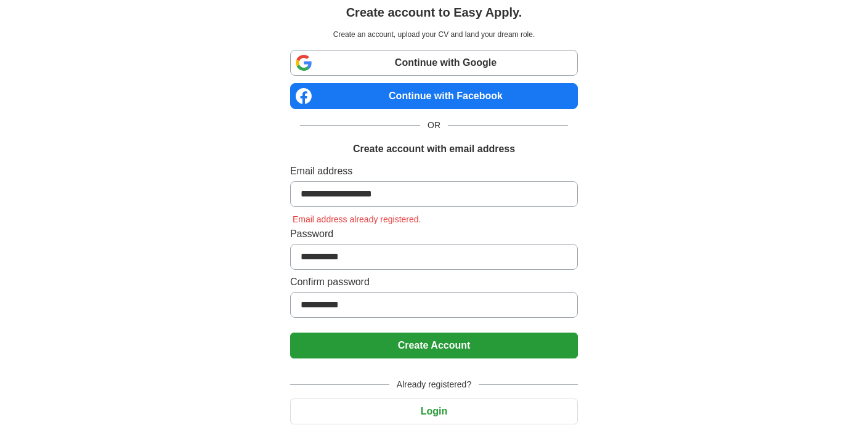 This screenshot has width=868, height=433. Describe the element at coordinates (434, 96) in the screenshot. I see `a: Continue with Facebook` at that location.